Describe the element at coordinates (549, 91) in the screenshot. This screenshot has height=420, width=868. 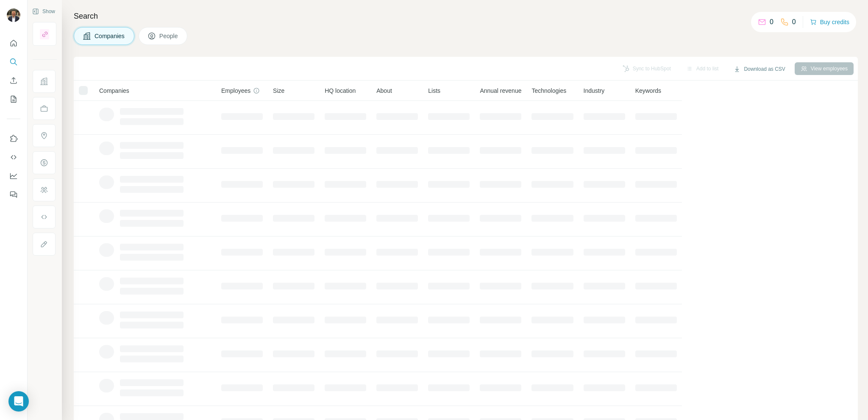
I see `span: Technologies` at that location.